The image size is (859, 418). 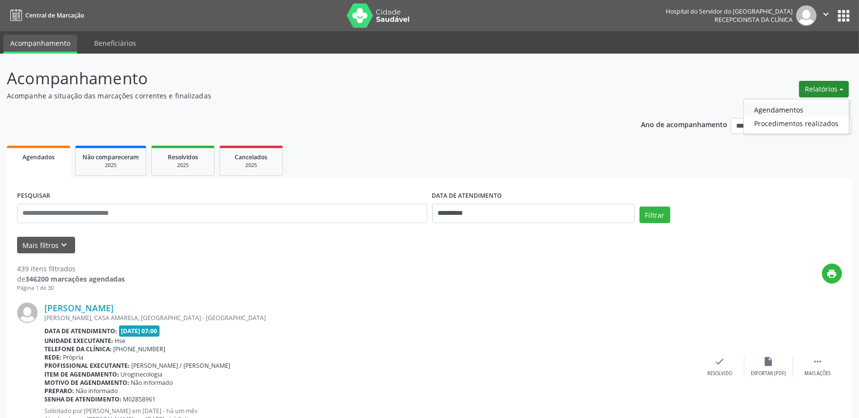 I want to click on a: Procedimentos realizados, so click(x=796, y=123).